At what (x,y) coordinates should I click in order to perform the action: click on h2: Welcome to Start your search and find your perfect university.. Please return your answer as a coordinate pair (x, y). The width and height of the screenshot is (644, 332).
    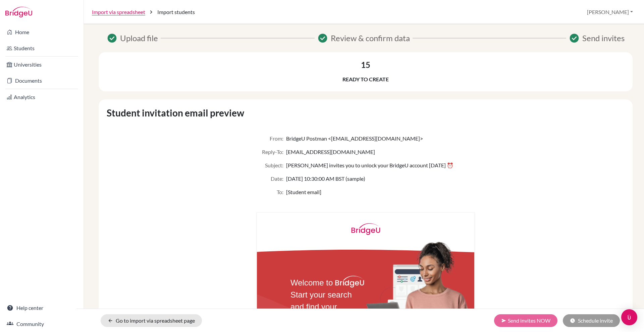
    Looking at the image, I should click on (326, 301).